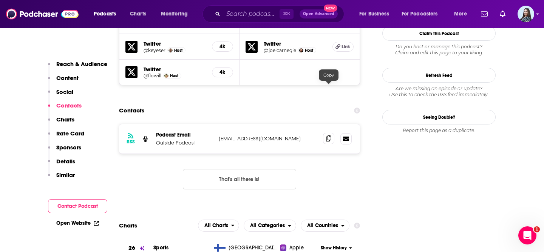 The image size is (544, 252). Describe the element at coordinates (439, 47) in the screenshot. I see `span: Do you host or manage this podcast?` at that location.